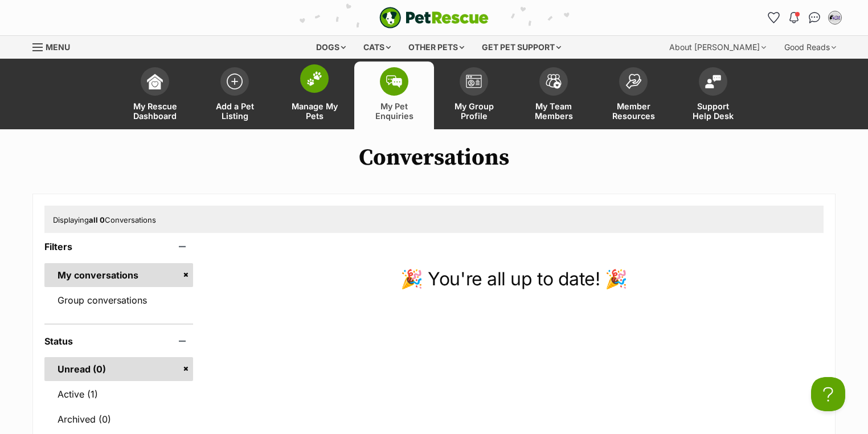 The image size is (868, 434). What do you see at coordinates (315, 78) in the screenshot?
I see `img: manage-my-pets-icon-02211641906a0b7f246fdf0571729dbe1e7629f14944591b6c1af311fb30b64b.svg` at bounding box center [315, 78].